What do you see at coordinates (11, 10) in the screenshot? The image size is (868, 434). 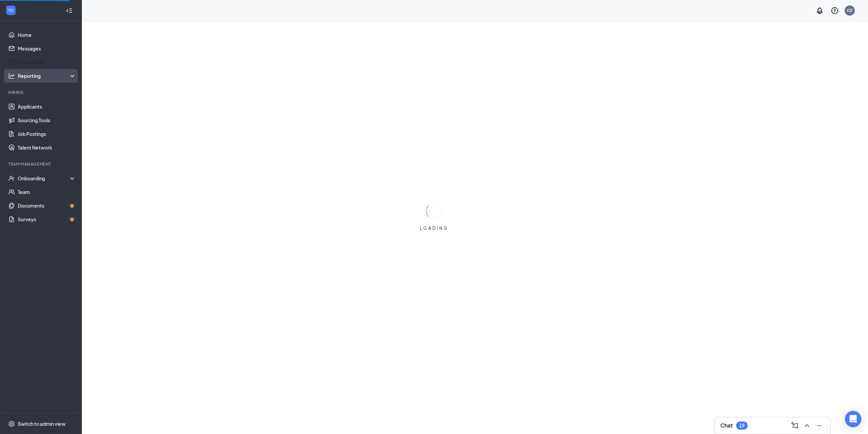 I see `svg: WorkstreamLogo` at bounding box center [11, 10].